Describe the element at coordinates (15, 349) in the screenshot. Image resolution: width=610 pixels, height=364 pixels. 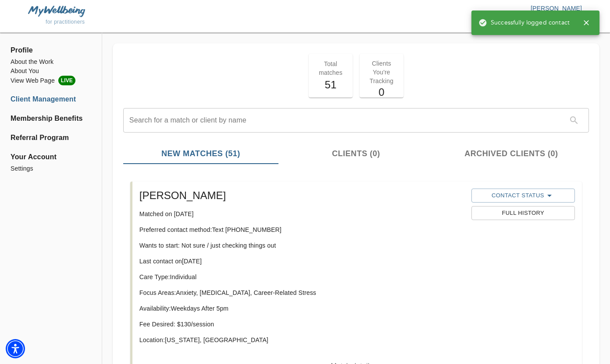
I see `div: Accessibility Menu` at that location.